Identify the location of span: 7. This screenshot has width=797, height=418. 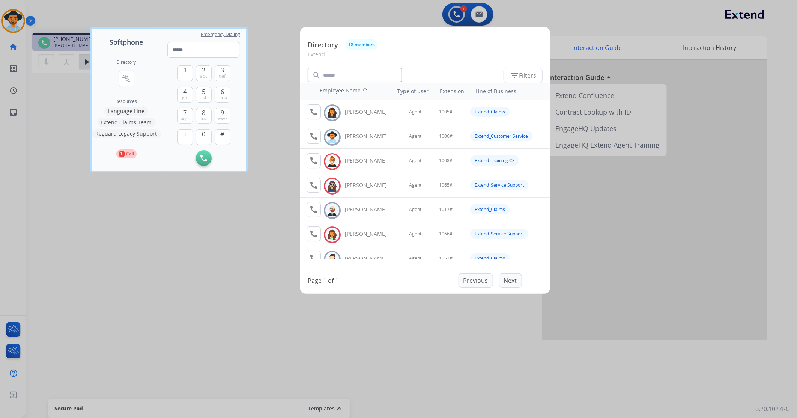
(185, 113).